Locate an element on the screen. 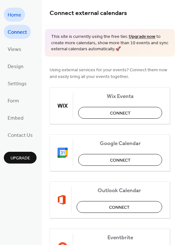  span: Home is located at coordinates (14, 15).